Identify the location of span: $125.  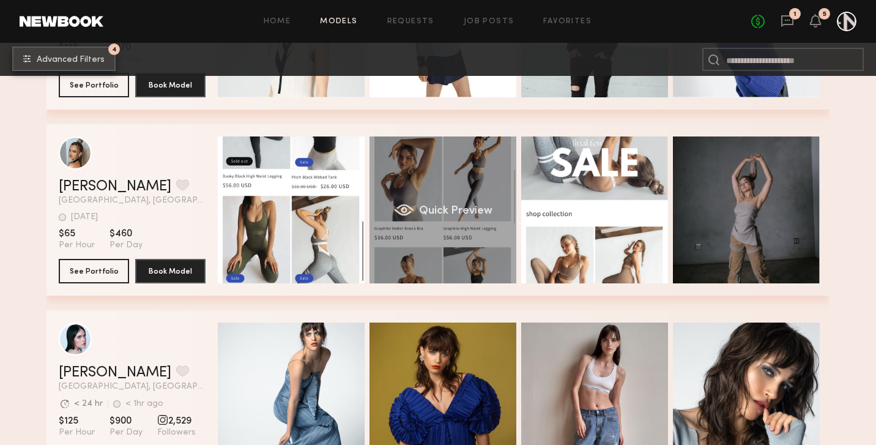
(76, 421).